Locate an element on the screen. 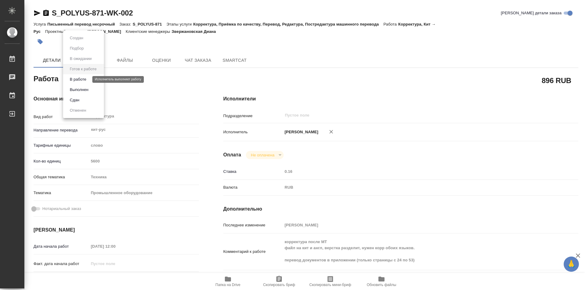 The height and width of the screenshot is (290, 585). button: Отменен is located at coordinates (78, 111).